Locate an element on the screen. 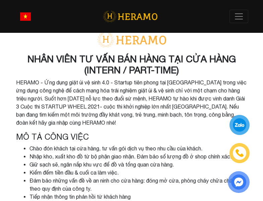 The image size is (263, 201). img: phone-icon is located at coordinates (240, 153).